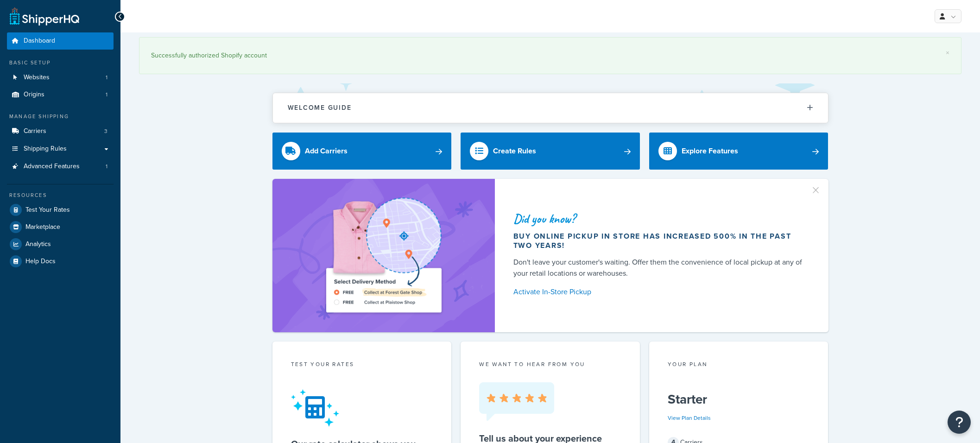 The width and height of the screenshot is (980, 443). What do you see at coordinates (43, 227) in the screenshot?
I see `span: Marketplace` at bounding box center [43, 227].